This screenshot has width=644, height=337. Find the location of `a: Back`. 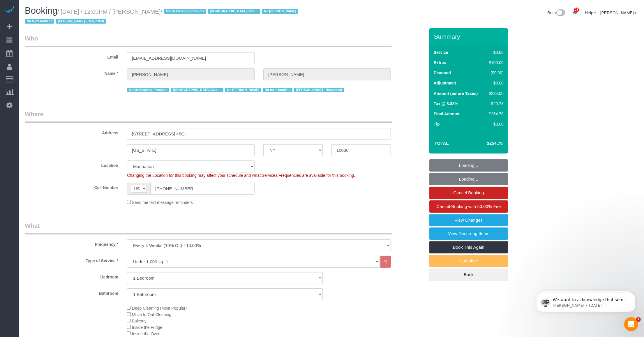

a: Back is located at coordinates (468, 275).